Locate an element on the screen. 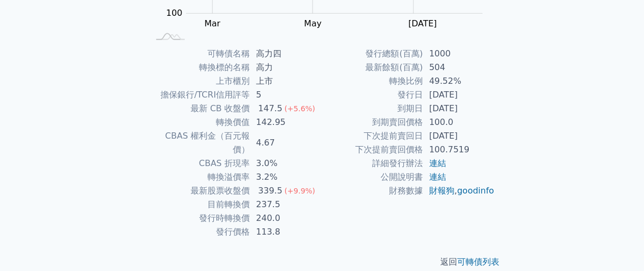  td: 240.0 is located at coordinates (286, 218).